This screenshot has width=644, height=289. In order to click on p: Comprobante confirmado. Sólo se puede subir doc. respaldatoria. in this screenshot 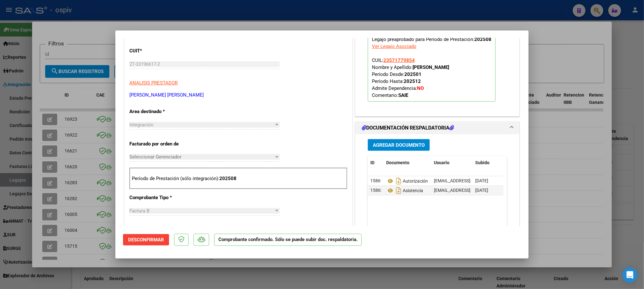, I will do `click(288, 240)`.